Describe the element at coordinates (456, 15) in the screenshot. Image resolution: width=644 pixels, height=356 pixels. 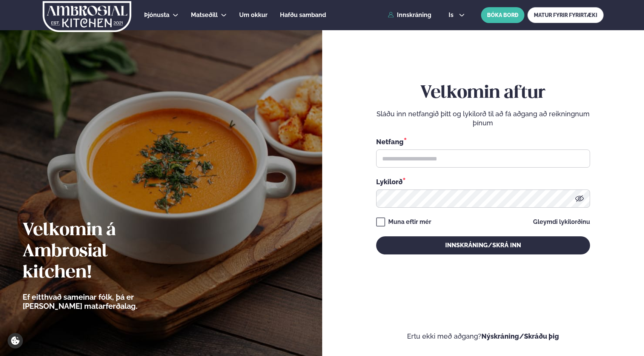
I see `button: is` at that location.